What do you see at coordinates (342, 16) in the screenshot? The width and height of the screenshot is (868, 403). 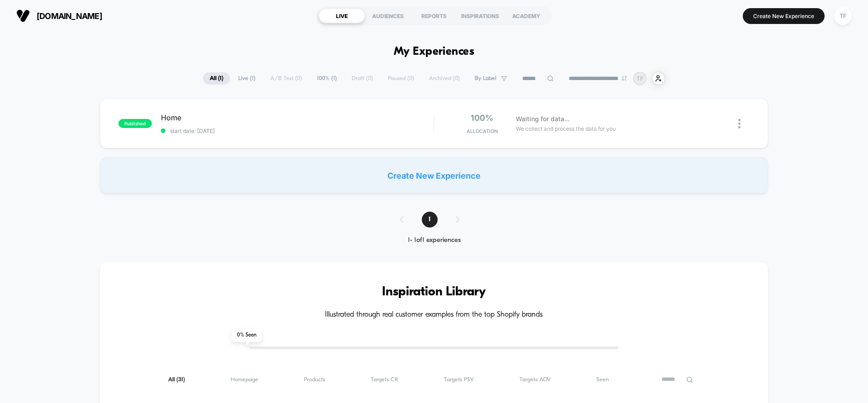 I see `div: LIVE` at bounding box center [342, 16].